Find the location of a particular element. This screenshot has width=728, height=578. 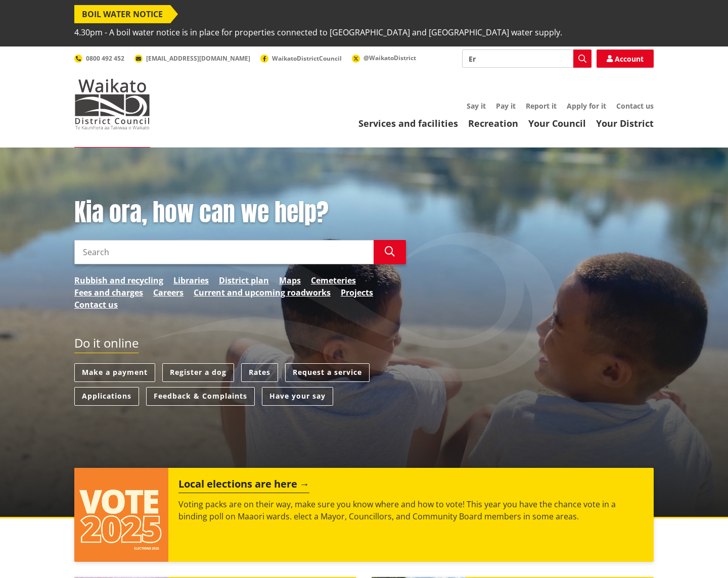

a: Feedback & Complaints is located at coordinates (200, 396).